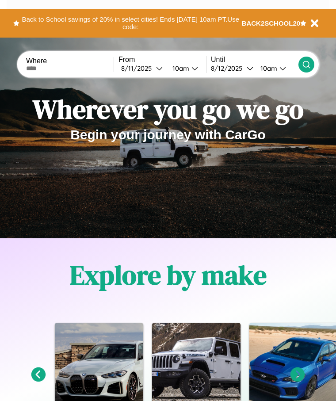  Describe the element at coordinates (229, 68) in the screenshot. I see `div: 8 / 12 / 2025` at that location.